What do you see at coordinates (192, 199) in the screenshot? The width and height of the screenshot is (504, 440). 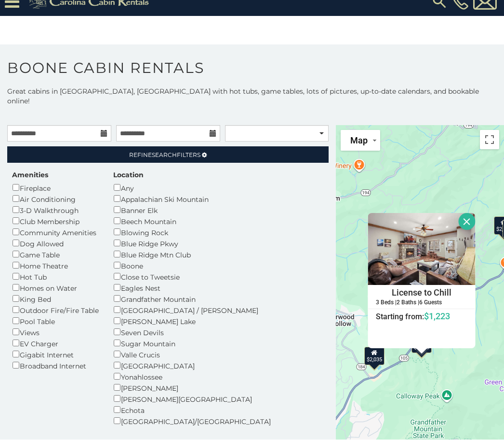 I see `div: Appalachian Ski Mountain` at bounding box center [192, 199].